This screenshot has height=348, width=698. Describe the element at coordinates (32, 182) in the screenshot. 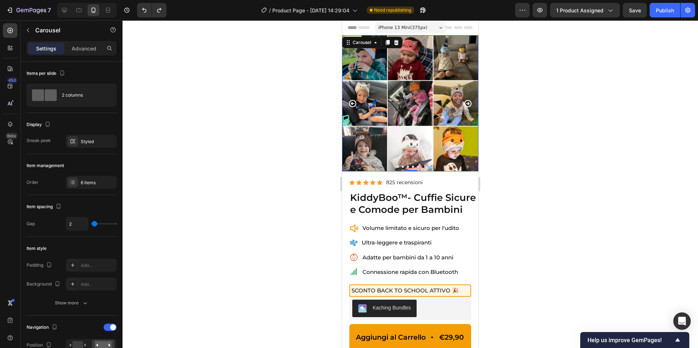

I see `div: Order` at that location.